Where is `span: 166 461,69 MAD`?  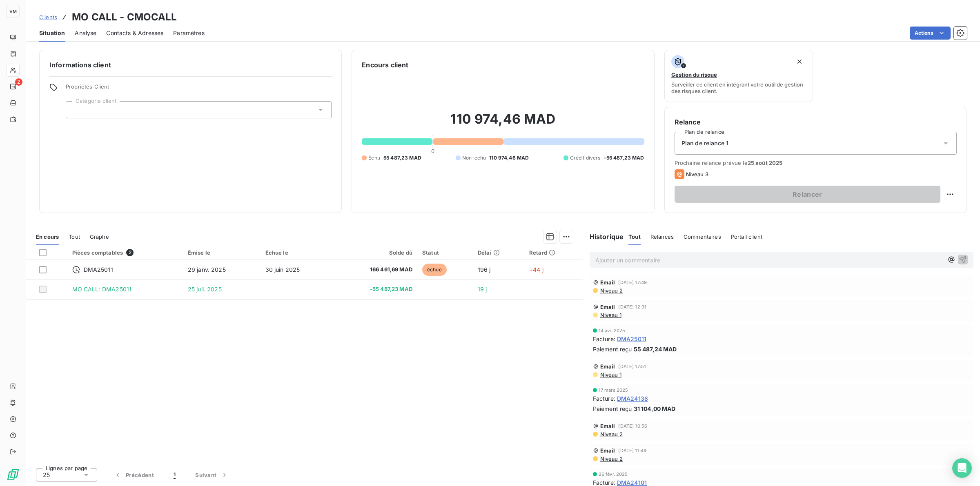
span: 166 461,69 MAD is located at coordinates (374, 270).